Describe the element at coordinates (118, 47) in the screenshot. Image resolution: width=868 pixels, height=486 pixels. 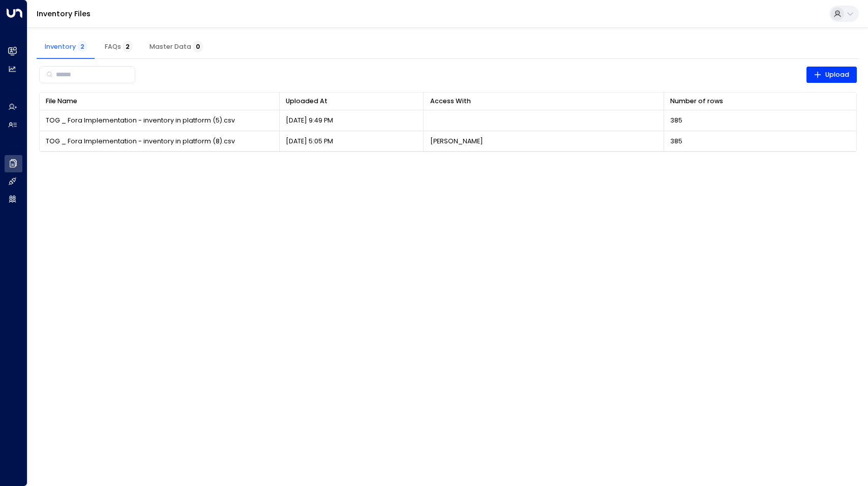
I see `span: FAQs` at that location.